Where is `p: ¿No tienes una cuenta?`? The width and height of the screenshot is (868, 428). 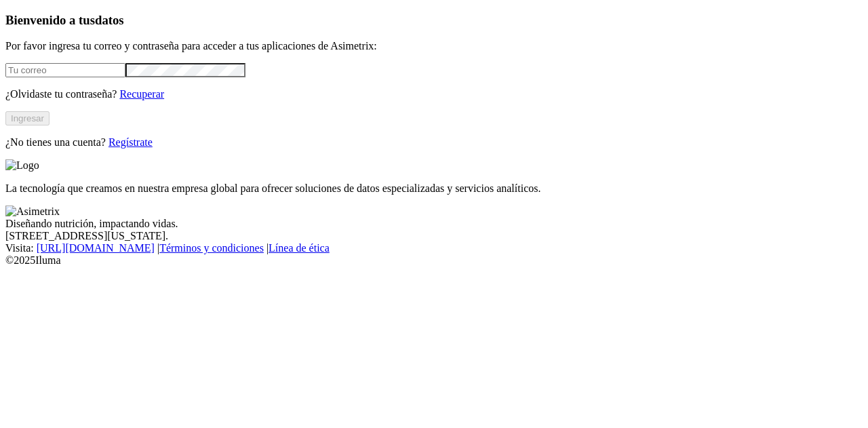 p: ¿No tienes una cuenta? is located at coordinates (434, 142).